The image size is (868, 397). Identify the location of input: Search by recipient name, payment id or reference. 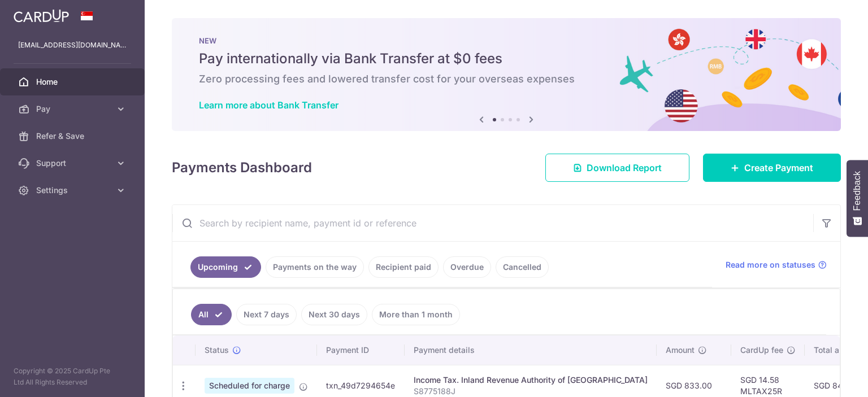
(493, 223).